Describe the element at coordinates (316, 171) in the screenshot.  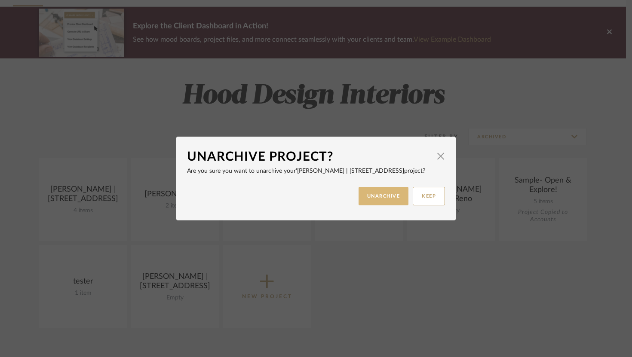
I see `p: Are you sure you want to unarchive your project?` at that location.